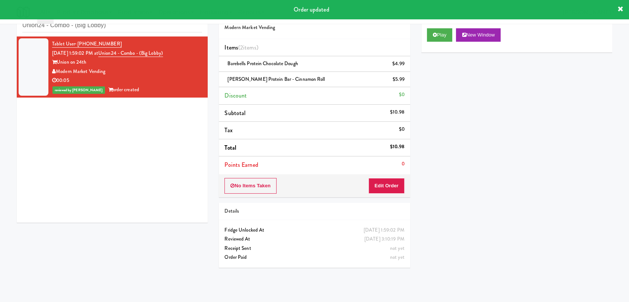 The width and height of the screenshot is (629, 302). I want to click on div: Reviewed At, so click(314, 239).